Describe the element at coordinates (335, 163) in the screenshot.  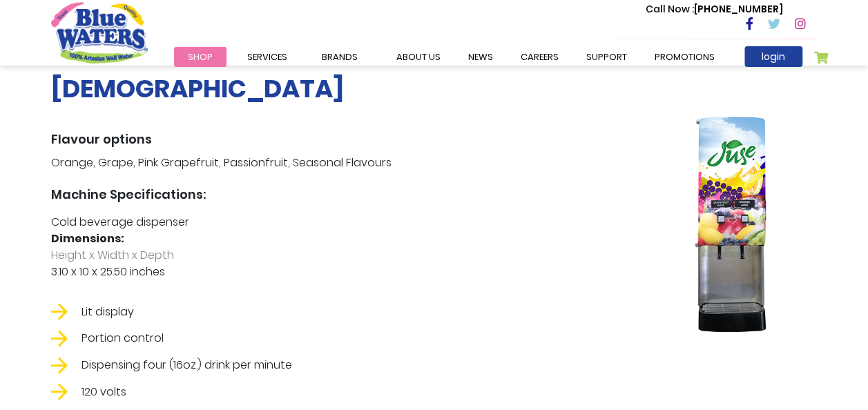
I see `p: Orange, Grape, Pink Grapefruit, Passionfruit, Seasonal Flavours` at that location.